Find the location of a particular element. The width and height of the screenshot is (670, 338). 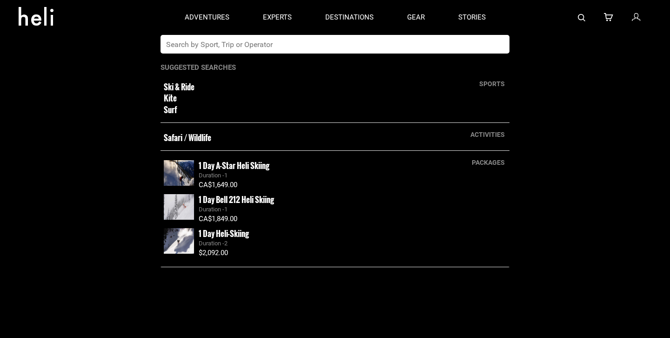

p: destinations is located at coordinates (349, 17).